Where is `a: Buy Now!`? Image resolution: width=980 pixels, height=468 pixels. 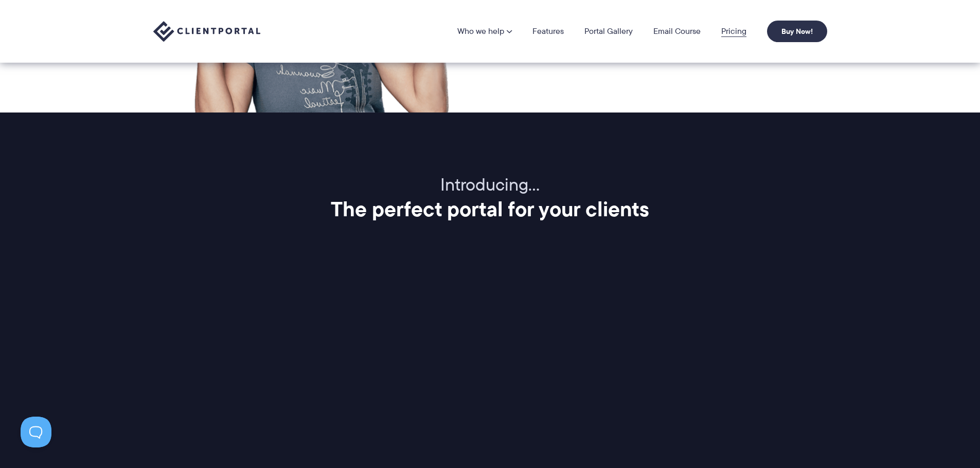 a: Buy Now! is located at coordinates (797, 31).